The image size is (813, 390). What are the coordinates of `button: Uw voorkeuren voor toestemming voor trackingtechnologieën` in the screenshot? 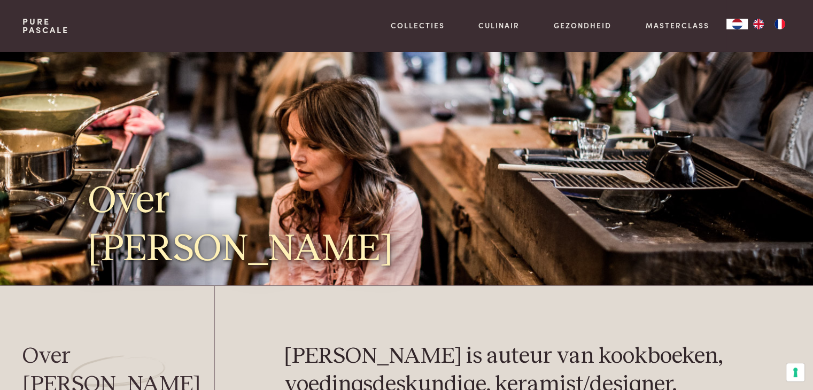 It's located at (796, 373).